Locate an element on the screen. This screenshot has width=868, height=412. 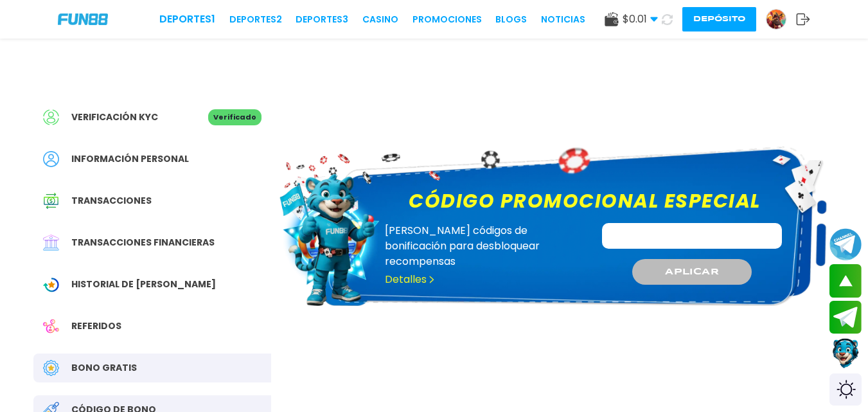
label: Código promocional especial is located at coordinates (585, 201).